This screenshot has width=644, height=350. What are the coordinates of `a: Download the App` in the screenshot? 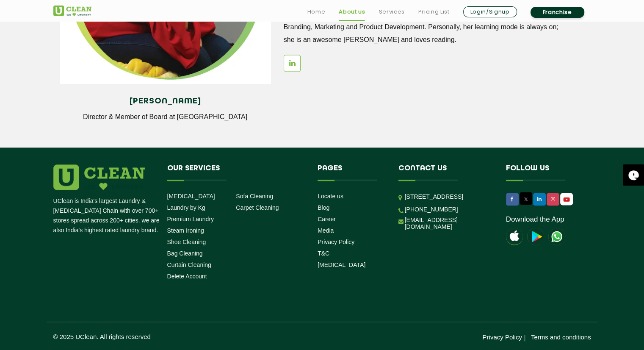 It's located at (535, 219).